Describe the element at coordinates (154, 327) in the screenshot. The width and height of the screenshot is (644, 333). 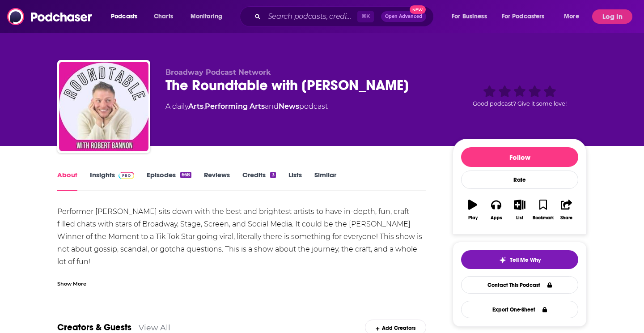
I see `a: View All` at that location.